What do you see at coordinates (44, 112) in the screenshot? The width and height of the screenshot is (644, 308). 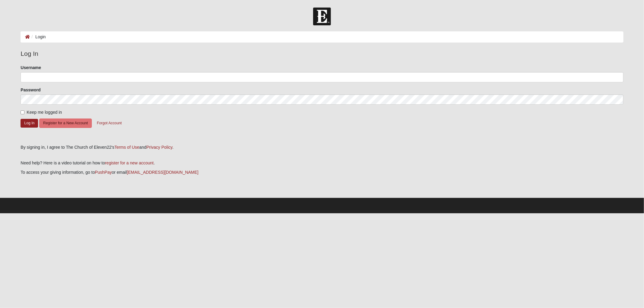 I see `span: Keep me logged in` at bounding box center [44, 112].